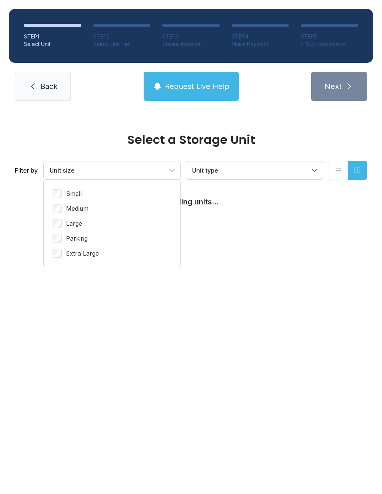 The width and height of the screenshot is (382, 494). What do you see at coordinates (57, 223) in the screenshot?
I see `input: Large` at bounding box center [57, 223].